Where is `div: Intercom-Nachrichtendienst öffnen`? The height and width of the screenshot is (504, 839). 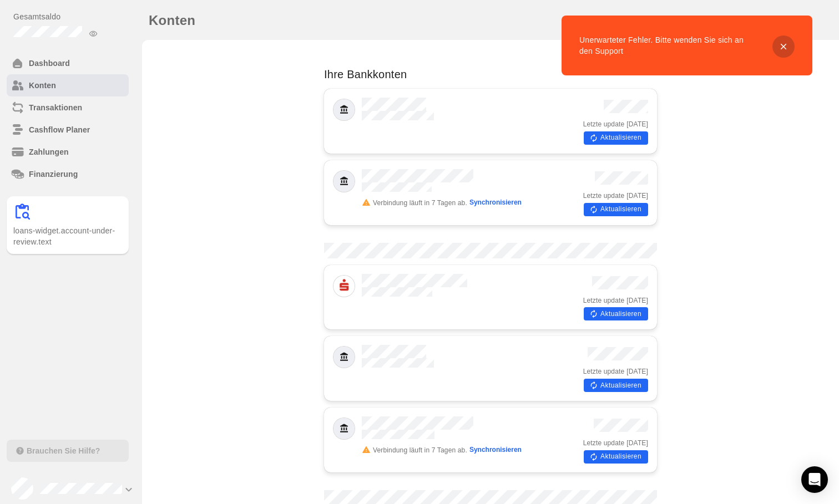
div: Intercom-Nachrichtendienst öffnen is located at coordinates (815, 480).